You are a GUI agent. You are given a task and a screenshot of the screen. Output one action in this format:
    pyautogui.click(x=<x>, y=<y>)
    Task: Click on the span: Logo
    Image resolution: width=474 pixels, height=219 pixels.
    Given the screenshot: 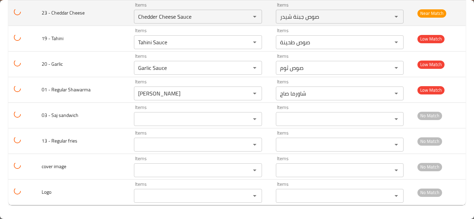 What is the action you would take?
    pyautogui.click(x=46, y=192)
    